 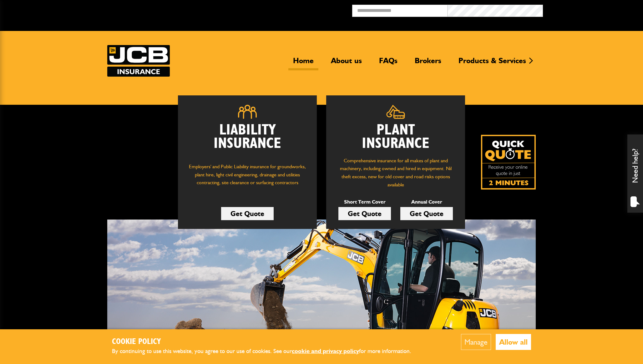 What do you see at coordinates (365, 202) in the screenshot?
I see `p: Short Term Cover` at bounding box center [365, 202].